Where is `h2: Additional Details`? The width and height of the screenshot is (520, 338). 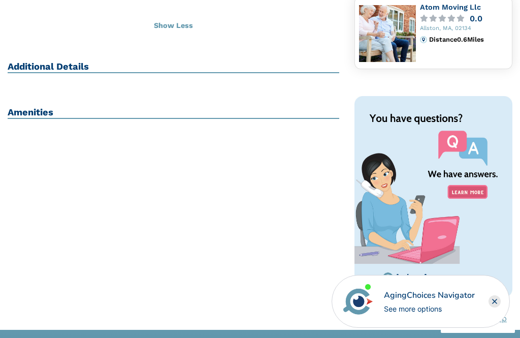 h2: Additional Details is located at coordinates (173, 67).